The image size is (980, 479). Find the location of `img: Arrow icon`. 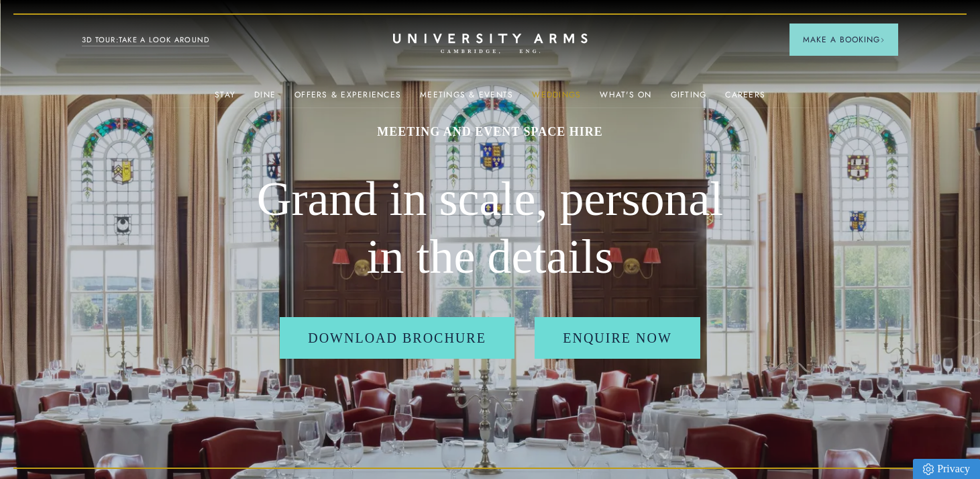

img: Arrow icon is located at coordinates (882, 40).